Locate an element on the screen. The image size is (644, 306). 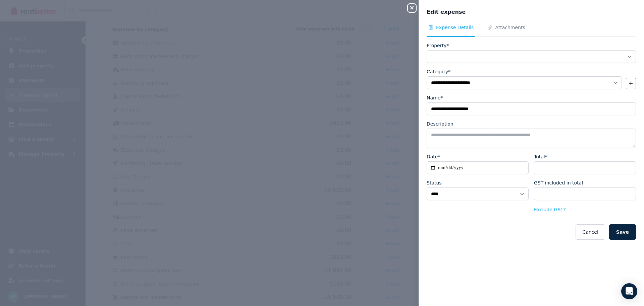
label: Date* is located at coordinates (433, 157).